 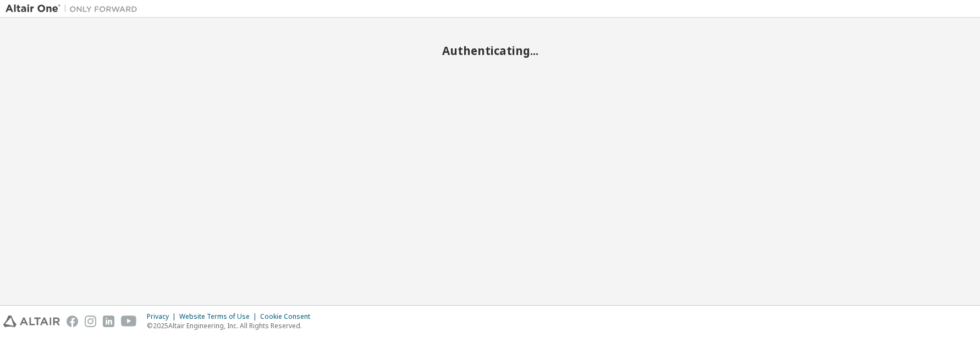 What do you see at coordinates (109, 321) in the screenshot?
I see `img: linkedin.svg` at bounding box center [109, 321].